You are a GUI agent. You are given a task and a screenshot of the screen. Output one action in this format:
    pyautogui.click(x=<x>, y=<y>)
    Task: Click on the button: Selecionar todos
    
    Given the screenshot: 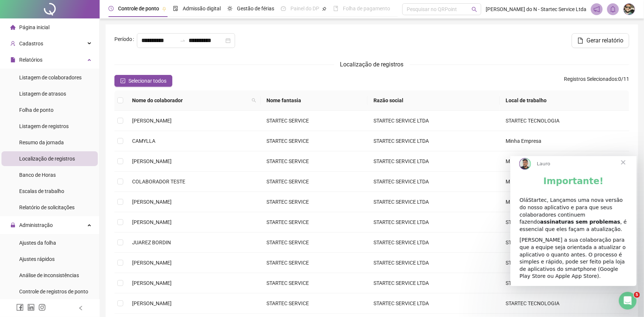 What is the action you would take?
    pyautogui.click(x=143, y=81)
    